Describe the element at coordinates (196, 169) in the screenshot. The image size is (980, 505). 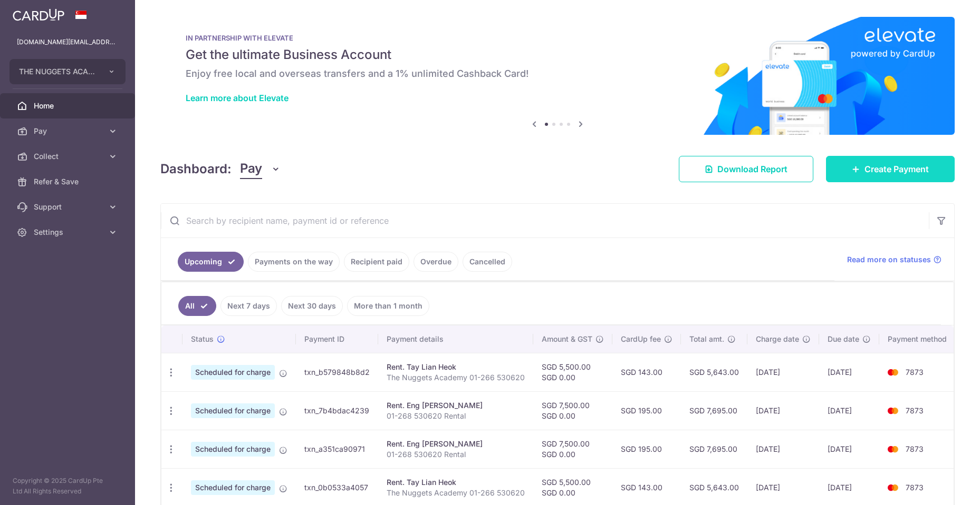
I see `h4: Dashboard:` at that location.